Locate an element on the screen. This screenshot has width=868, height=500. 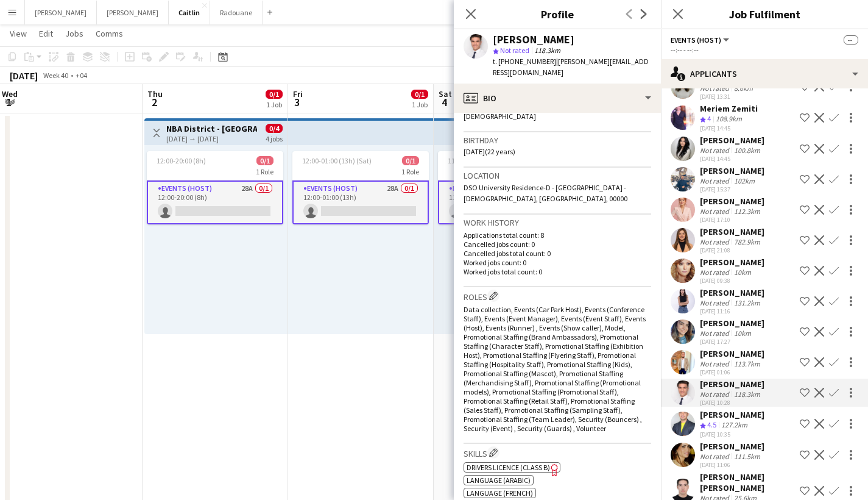
span: Language (French) is located at coordinates (500, 492).